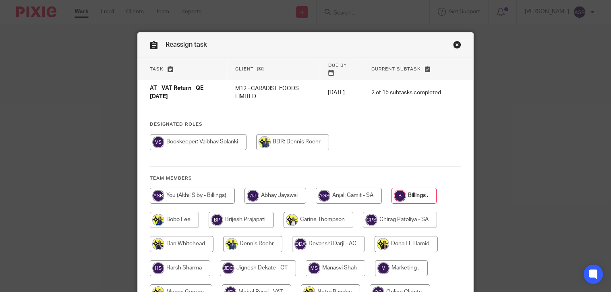 The image size is (611, 292). I want to click on p: M12 - CARADISE FOODS LIMITED, so click(273, 93).